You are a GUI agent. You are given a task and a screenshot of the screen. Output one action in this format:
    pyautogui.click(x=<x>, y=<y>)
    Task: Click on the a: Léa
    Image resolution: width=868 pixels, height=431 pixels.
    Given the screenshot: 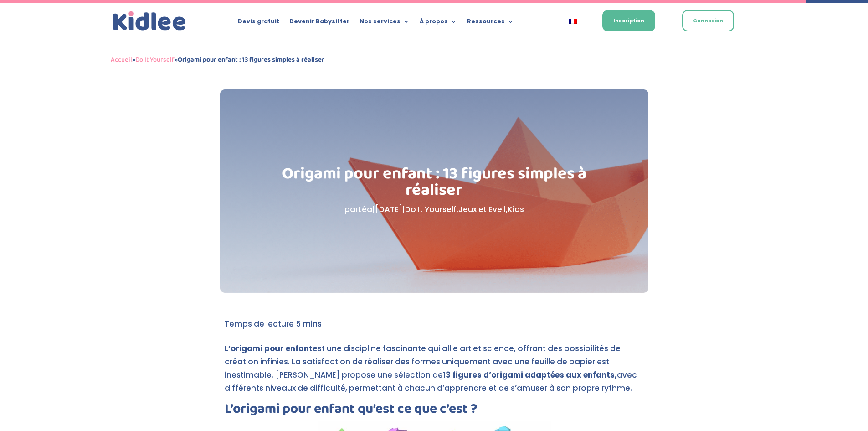 What is the action you would take?
    pyautogui.click(x=365, y=209)
    